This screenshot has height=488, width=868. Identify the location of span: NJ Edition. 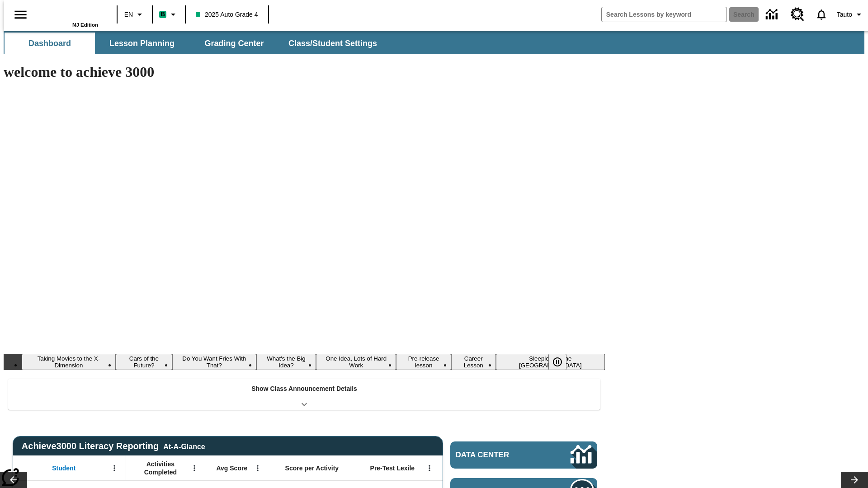
(85, 25).